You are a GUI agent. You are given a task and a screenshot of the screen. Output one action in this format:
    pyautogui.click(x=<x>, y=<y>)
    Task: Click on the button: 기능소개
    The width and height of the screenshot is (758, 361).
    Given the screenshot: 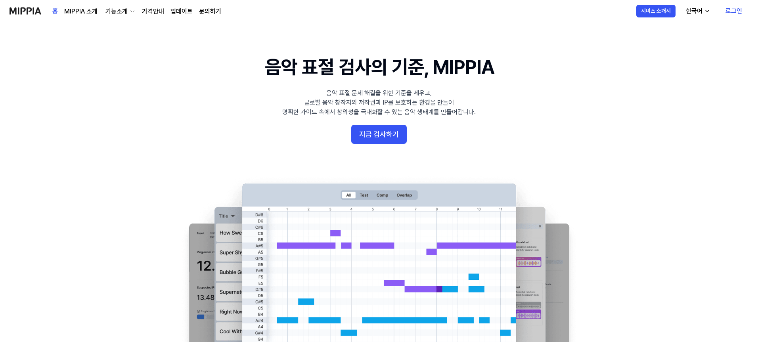 What is the action you would take?
    pyautogui.click(x=120, y=12)
    